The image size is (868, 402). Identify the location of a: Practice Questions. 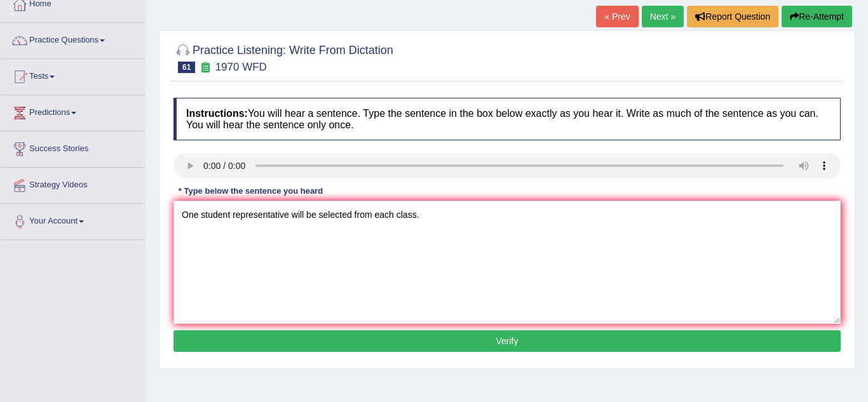
(73, 38).